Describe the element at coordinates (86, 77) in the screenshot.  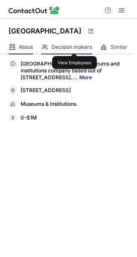
I see `a: More` at that location.